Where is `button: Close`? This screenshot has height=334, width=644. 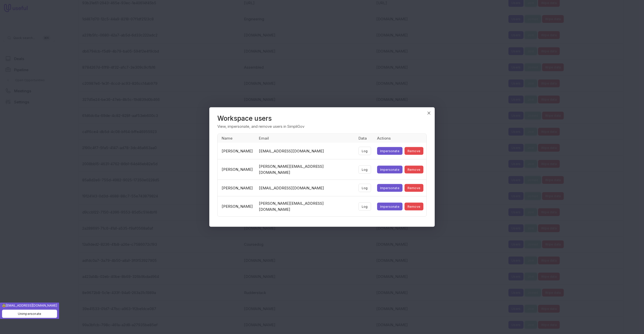 button: Close is located at coordinates (429, 113).